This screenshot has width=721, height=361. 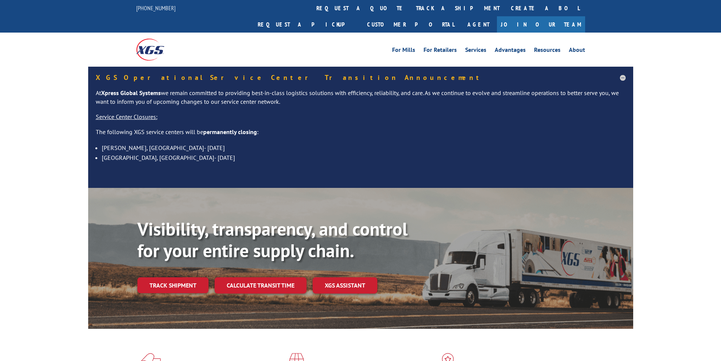 What do you see at coordinates (361, 78) in the screenshot?
I see `h5: XGS Operational Service Center Transition Announcement` at bounding box center [361, 78].